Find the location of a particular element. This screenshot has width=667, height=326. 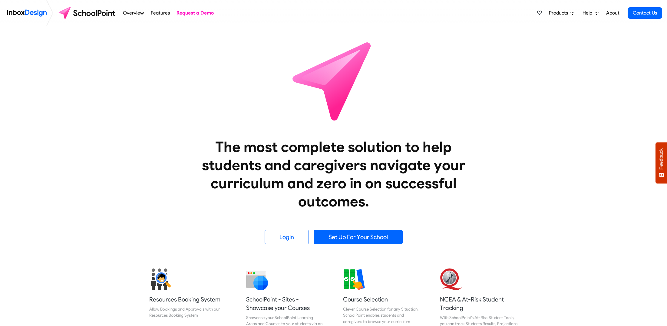

img: 2022_01_13_icon_nzqa.svg is located at coordinates (451, 279).